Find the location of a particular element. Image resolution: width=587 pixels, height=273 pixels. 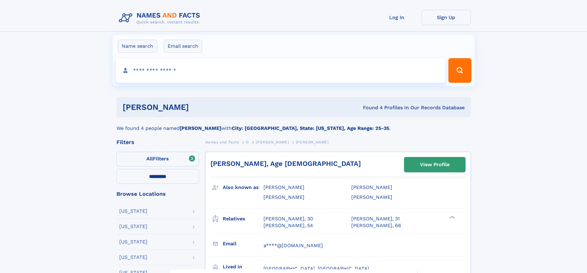

span: All is located at coordinates (150, 159).